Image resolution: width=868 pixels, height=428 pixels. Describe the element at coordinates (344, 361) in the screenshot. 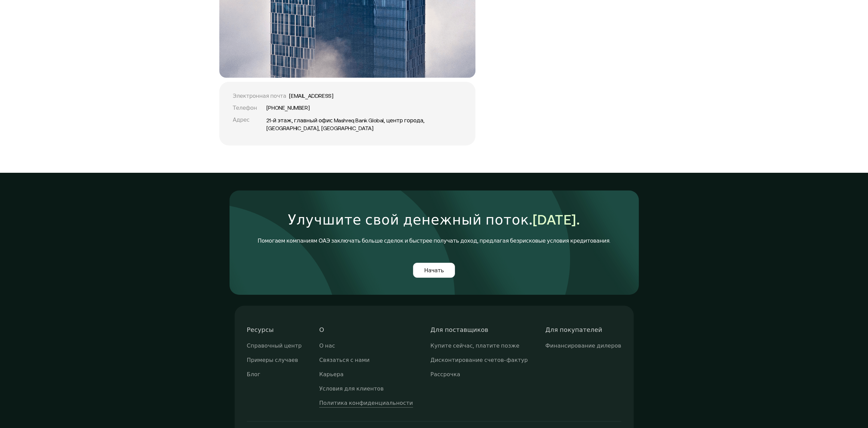

I see `a: Связаться с нами` at that location.